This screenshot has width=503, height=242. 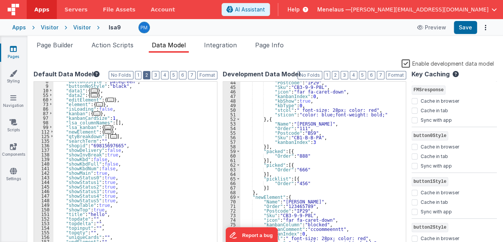 What do you see at coordinates (430, 182) in the screenshot?
I see `span: button1Style` at bounding box center [430, 182].